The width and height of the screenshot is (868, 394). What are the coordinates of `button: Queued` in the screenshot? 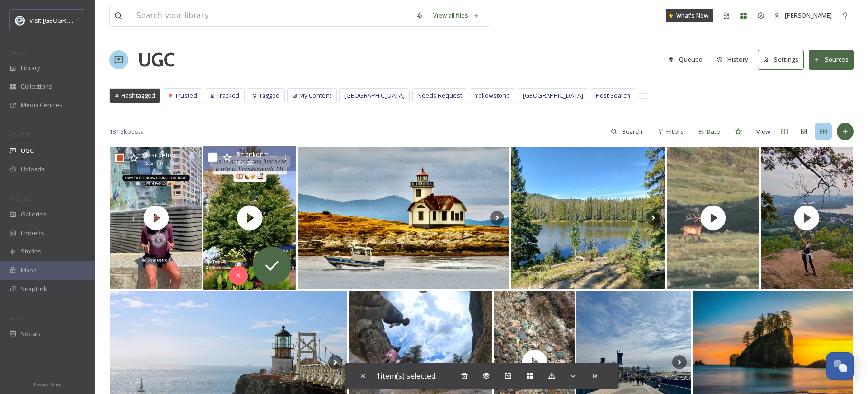 It's located at (685, 60).